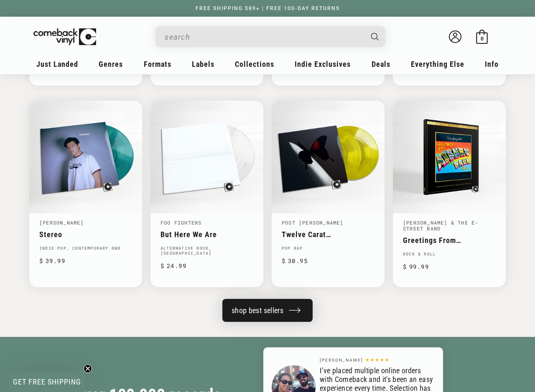 The height and width of the screenshot is (392, 535). Describe the element at coordinates (86, 234) in the screenshot. I see `a: Stereo` at that location.